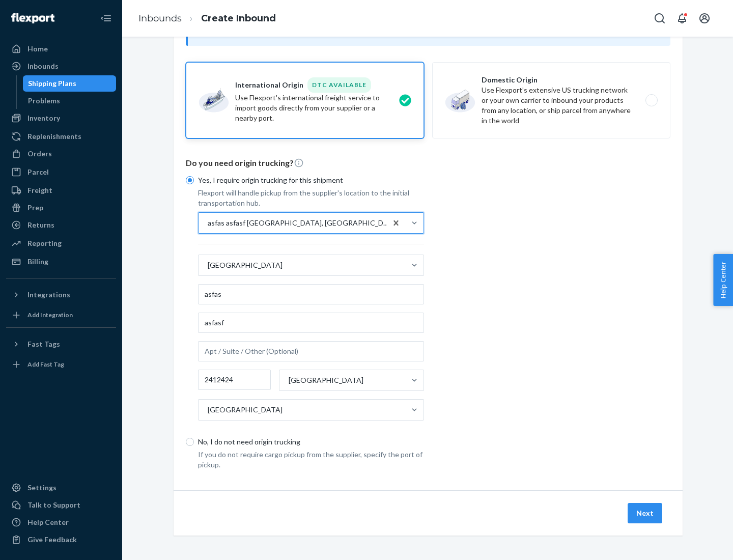 Image resolution: width=733 pixels, height=560 pixels. What do you see at coordinates (61, 172) in the screenshot?
I see `a: Parcel` at bounding box center [61, 172].